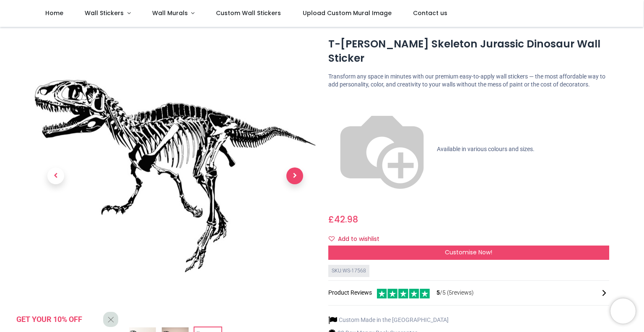  What do you see at coordinates (248, 13) in the screenshot?
I see `span: Custom Wall Stickers` at bounding box center [248, 13].